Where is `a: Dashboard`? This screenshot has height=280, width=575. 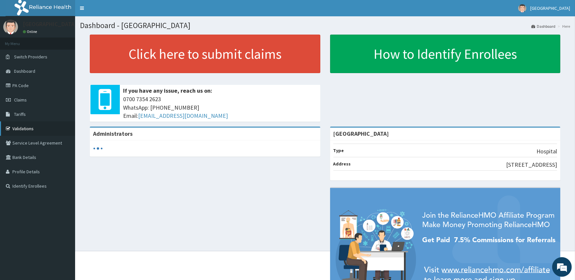
a: Dashboard is located at coordinates (543, 26).